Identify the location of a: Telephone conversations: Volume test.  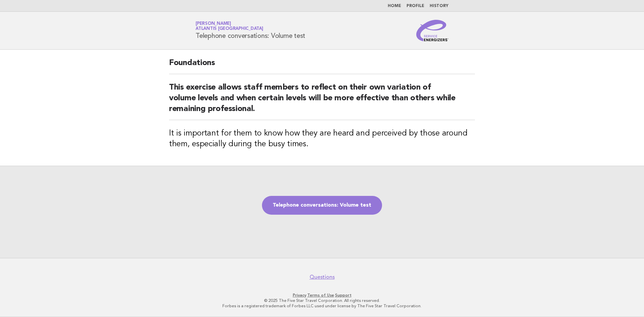
(322, 205).